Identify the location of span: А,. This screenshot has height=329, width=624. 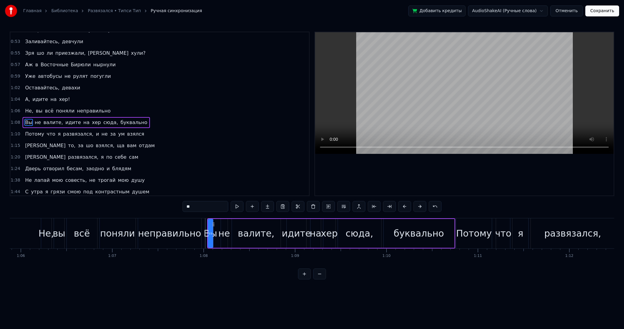
(27, 99).